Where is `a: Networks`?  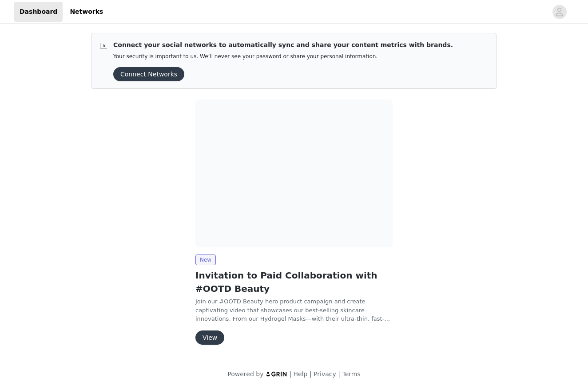
a: Networks is located at coordinates (86, 12).